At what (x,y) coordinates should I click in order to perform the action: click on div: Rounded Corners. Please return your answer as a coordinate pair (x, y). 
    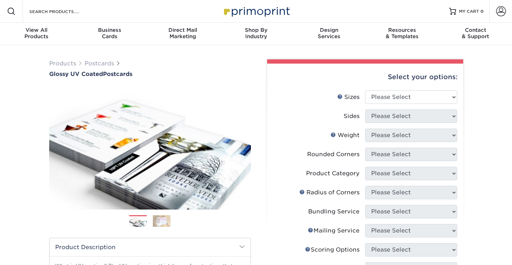
    Looking at the image, I should click on (333, 155).